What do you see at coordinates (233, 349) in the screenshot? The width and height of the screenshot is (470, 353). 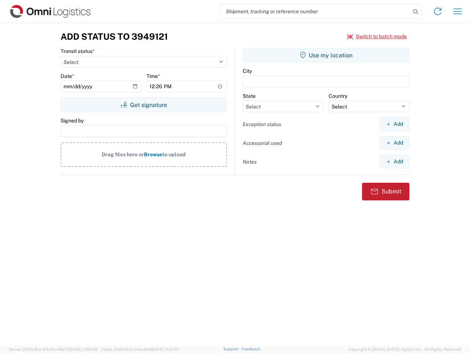 I see `a: Support` at bounding box center [233, 349].